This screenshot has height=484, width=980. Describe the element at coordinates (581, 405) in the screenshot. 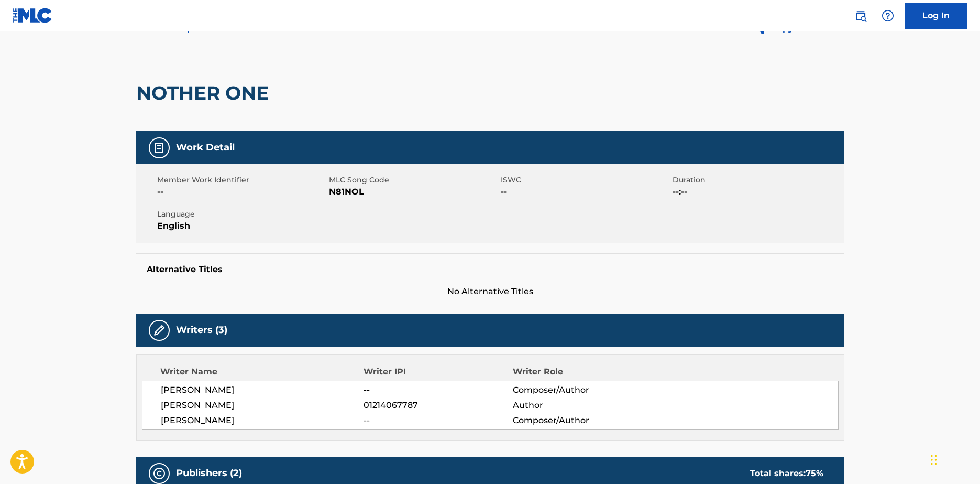

I see `span: Author` at that location.